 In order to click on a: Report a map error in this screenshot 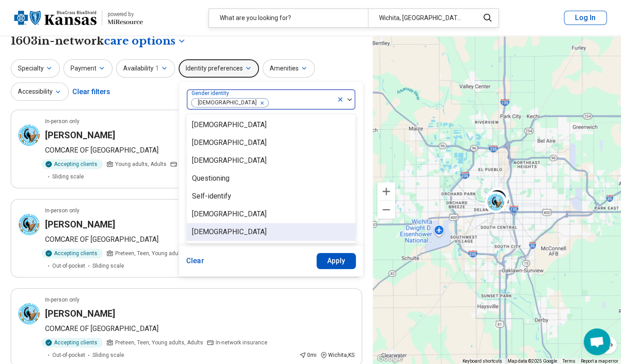, I will do `click(600, 361)`.